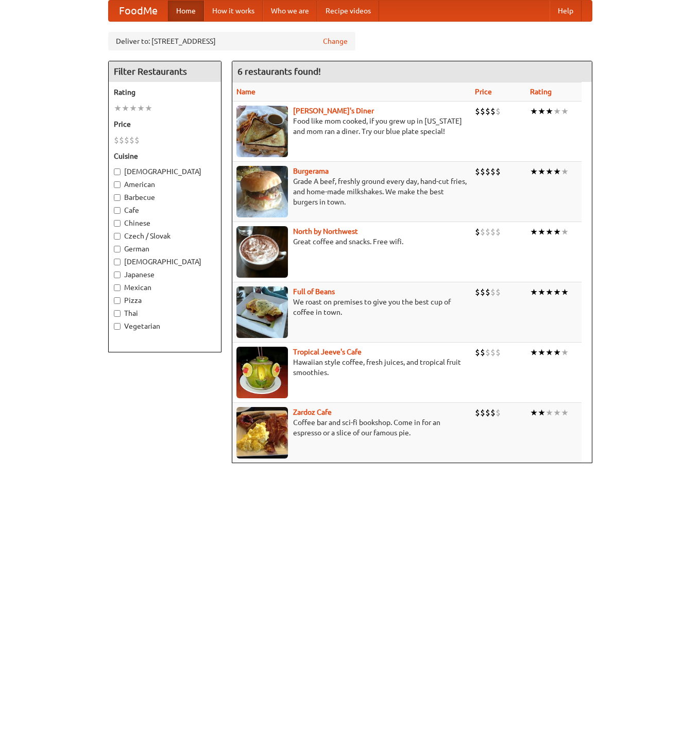 This screenshot has height=729, width=700. Describe the element at coordinates (311, 171) in the screenshot. I see `a: Burgerama` at that location.